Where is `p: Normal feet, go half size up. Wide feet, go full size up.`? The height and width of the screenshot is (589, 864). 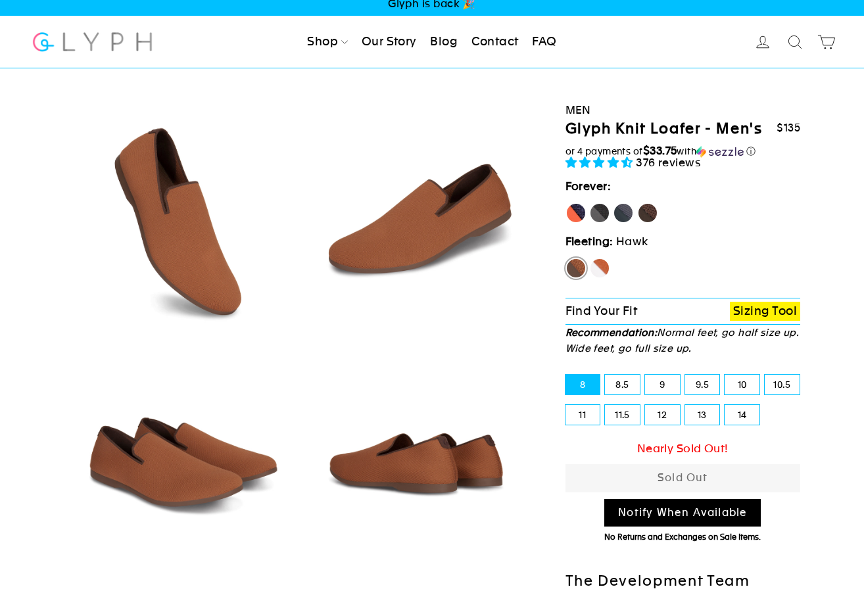 p: Normal feet, go half size up. Wide feet, go full size up. is located at coordinates (683, 341).